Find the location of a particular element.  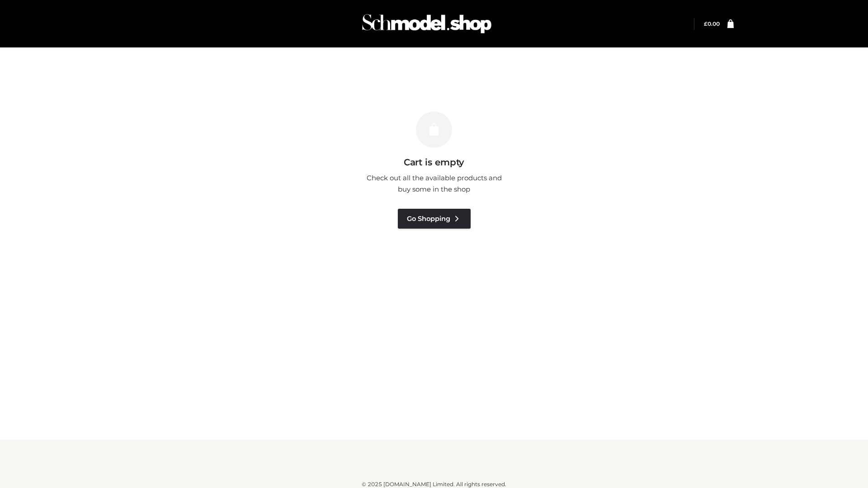

a: Schmodel Admin 964 is located at coordinates (427, 24).